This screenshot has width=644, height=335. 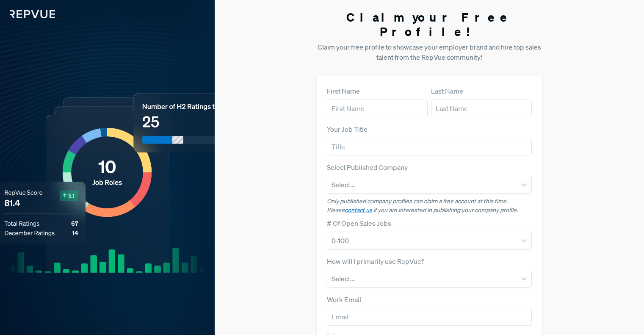 What do you see at coordinates (347, 129) in the screenshot?
I see `label: Your Job Title` at bounding box center [347, 129].